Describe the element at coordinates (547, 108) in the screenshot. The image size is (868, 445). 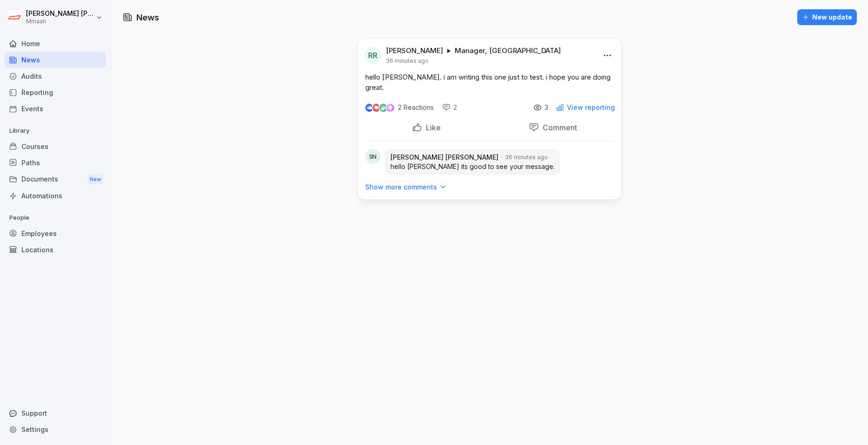
I see `p: 3` at that location.